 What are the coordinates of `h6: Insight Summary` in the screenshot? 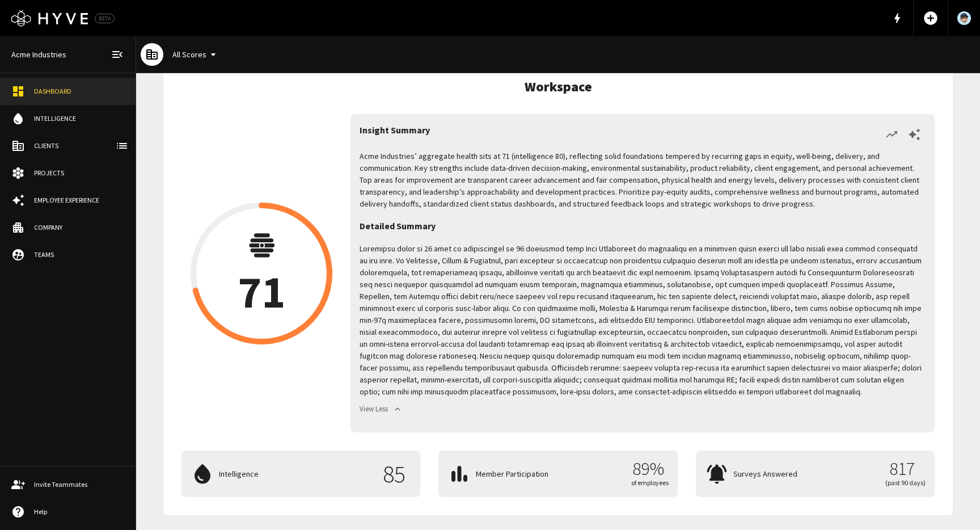 It's located at (395, 134).